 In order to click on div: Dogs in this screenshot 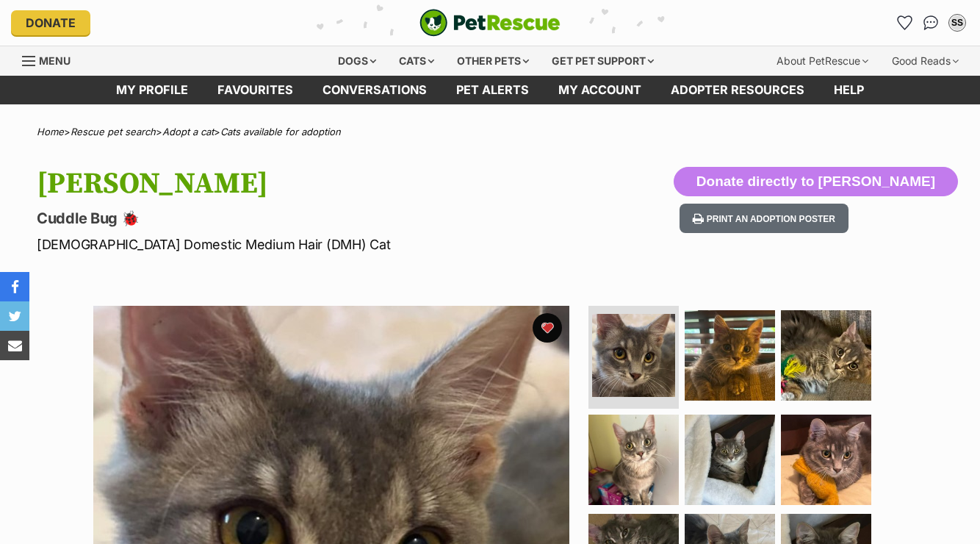, I will do `click(357, 61)`.